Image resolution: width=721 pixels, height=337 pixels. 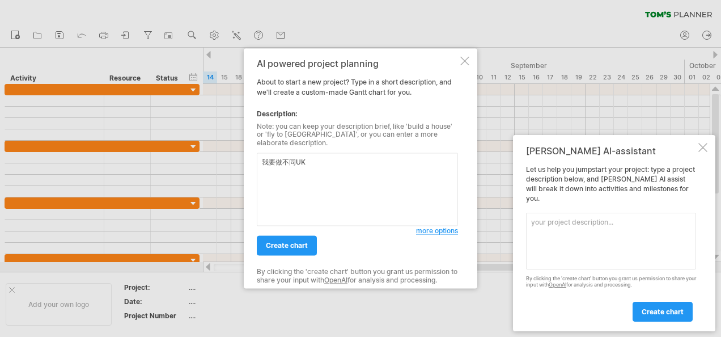 I want to click on div: Description:, so click(x=357, y=114).